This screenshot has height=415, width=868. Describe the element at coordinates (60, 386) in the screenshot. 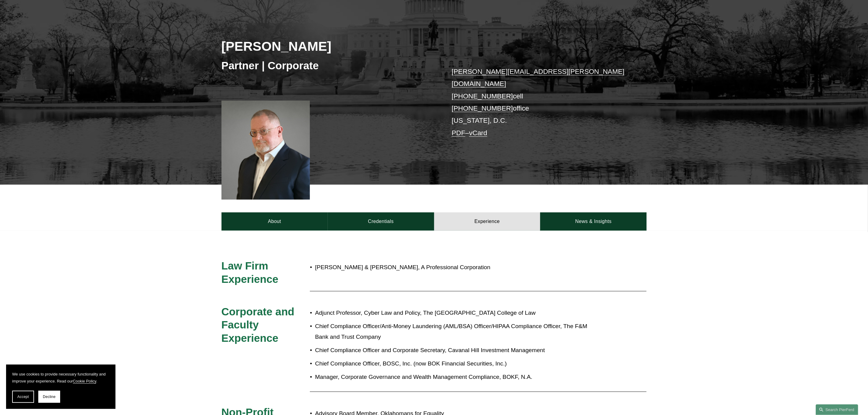

I see `section: Cookie banner` at that location.